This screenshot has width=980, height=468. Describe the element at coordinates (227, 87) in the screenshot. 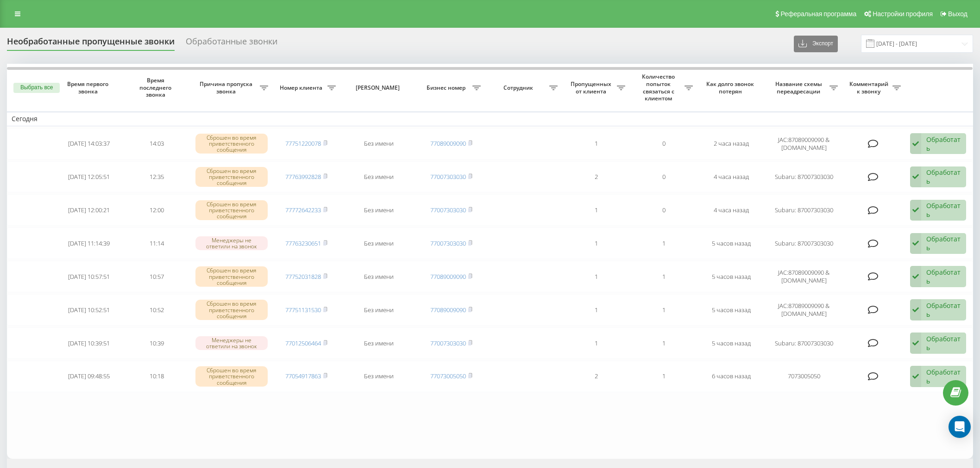

I see `span: Причина пропуска звонка` at that location.